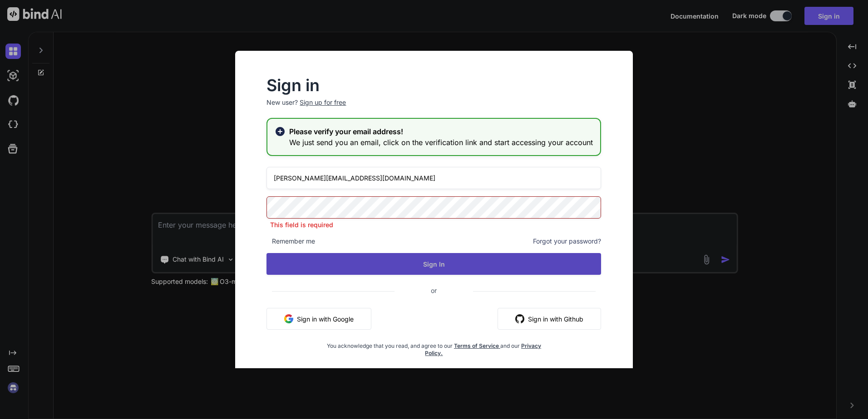 This screenshot has width=868, height=419. Describe the element at coordinates (567, 241) in the screenshot. I see `span: Forgot your password?` at that location.